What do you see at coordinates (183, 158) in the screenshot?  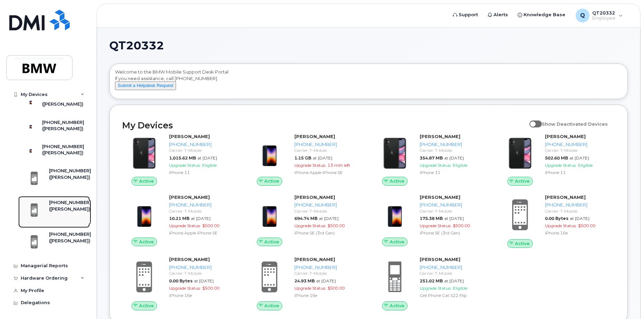 I see `span: 1,015.62 MB` at bounding box center [183, 158].